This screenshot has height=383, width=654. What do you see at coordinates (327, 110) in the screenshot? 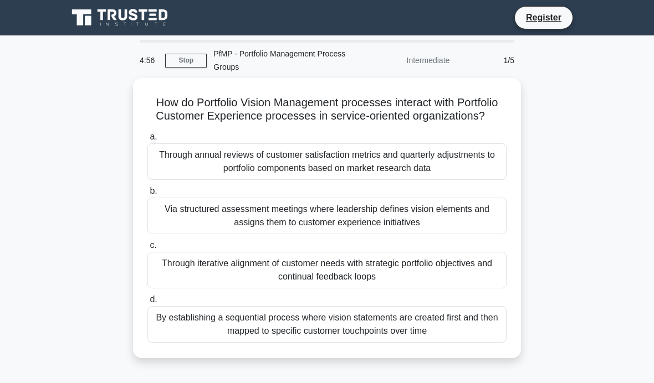
I see `h5: How do Portfolio Vision Management processes interact with Portfolio Customer Experience processe...` at bounding box center [327, 110].